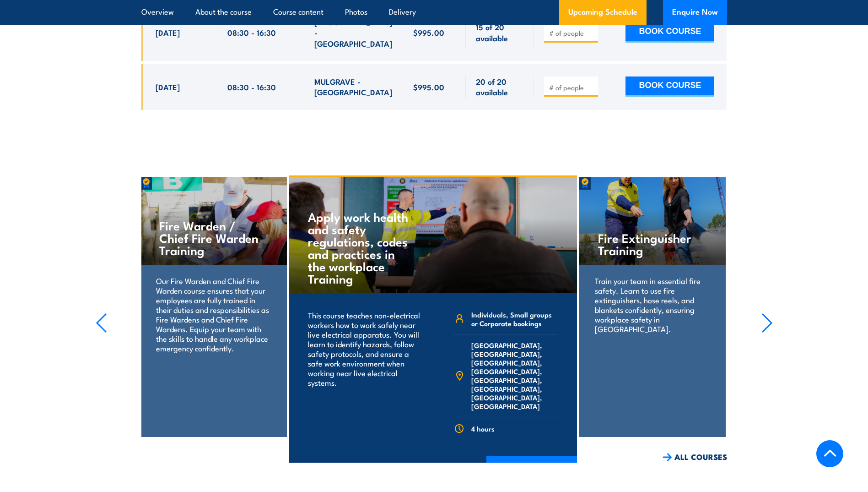 The width and height of the screenshot is (868, 492). Describe the element at coordinates (532, 468) in the screenshot. I see `a: COURSE DETAILS` at that location.